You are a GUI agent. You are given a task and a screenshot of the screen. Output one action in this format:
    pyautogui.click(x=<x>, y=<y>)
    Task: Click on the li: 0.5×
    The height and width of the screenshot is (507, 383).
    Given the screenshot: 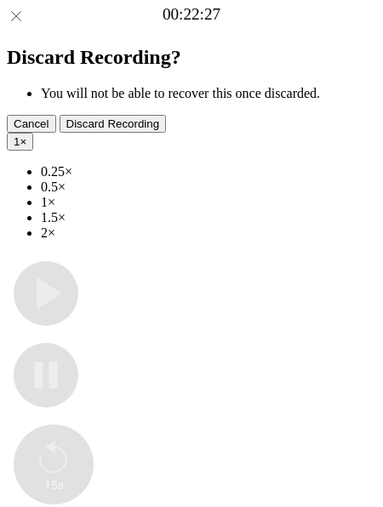 What is the action you would take?
    pyautogui.click(x=208, y=187)
    